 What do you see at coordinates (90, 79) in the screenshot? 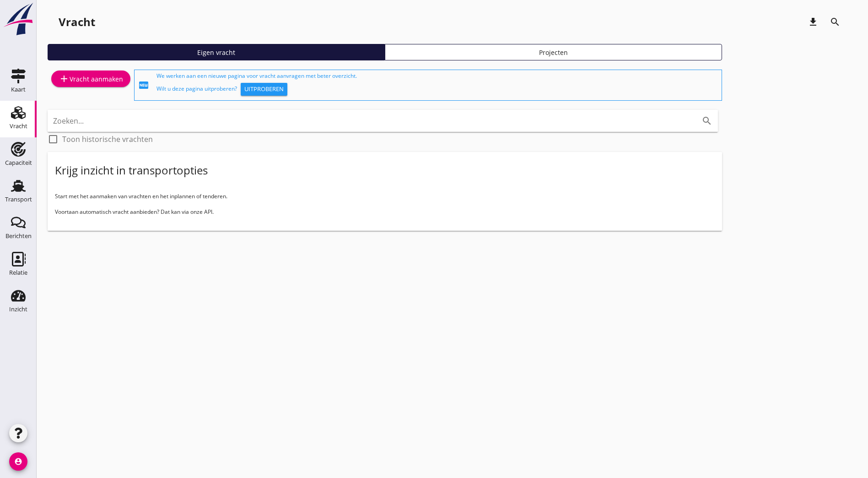
I see `a: Vracht aanmaken` at bounding box center [90, 79].